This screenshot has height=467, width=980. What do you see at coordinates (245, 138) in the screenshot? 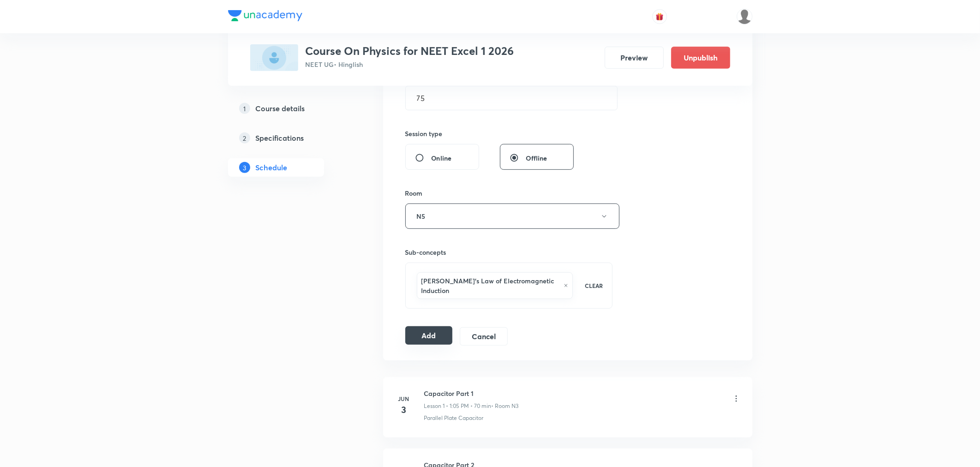
I see `p: 2` at bounding box center [245, 138].